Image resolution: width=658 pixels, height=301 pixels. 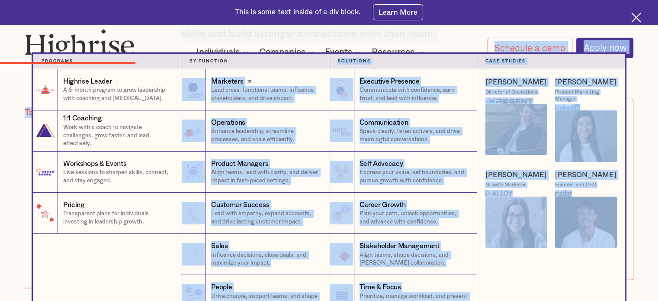 What do you see at coordinates (87, 81) in the screenshot?
I see `div: Highrise Leader` at bounding box center [87, 81].